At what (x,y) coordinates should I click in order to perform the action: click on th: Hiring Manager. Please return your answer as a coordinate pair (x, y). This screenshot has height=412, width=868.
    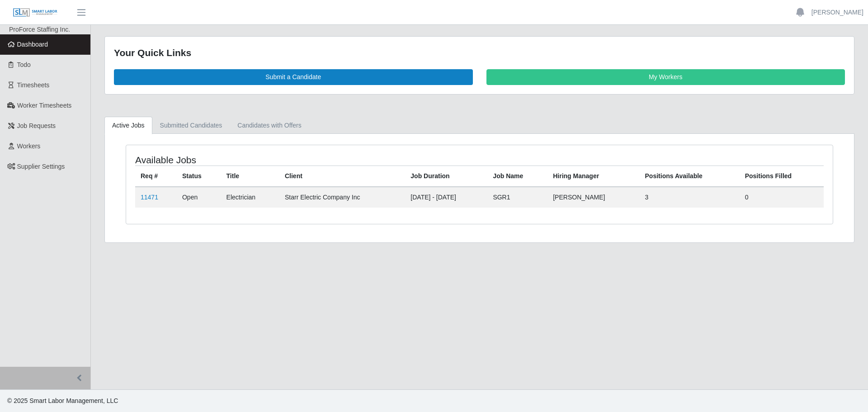
    Looking at the image, I should click on (593, 176).